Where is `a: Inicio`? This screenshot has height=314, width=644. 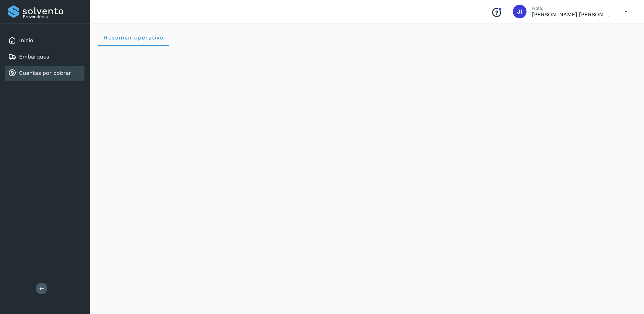 a: Inicio is located at coordinates (26, 40).